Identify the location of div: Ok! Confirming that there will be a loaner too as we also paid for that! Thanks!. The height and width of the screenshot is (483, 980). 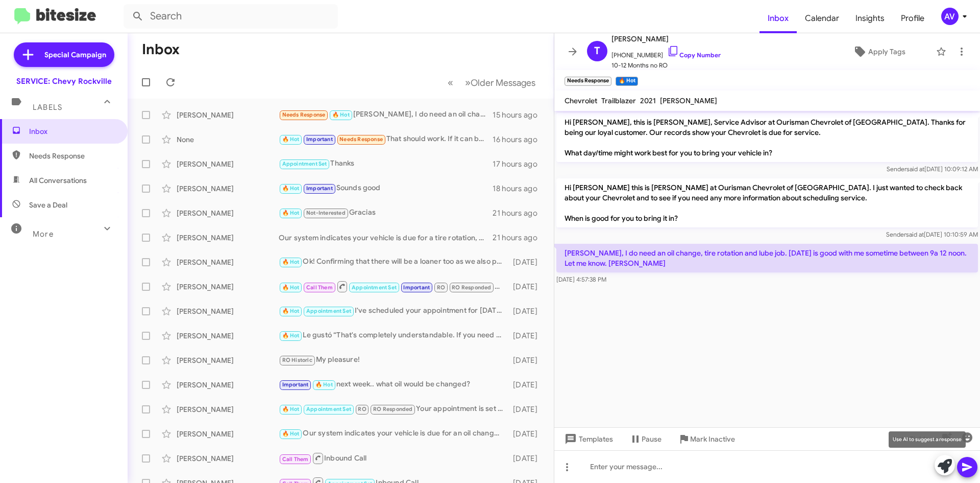
(393, 262).